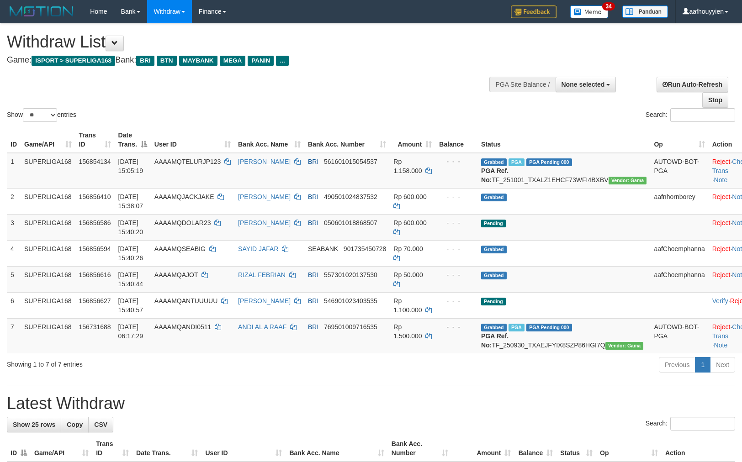 The width and height of the screenshot is (742, 462). What do you see at coordinates (167, 61) in the screenshot?
I see `span: BTN` at bounding box center [167, 61].